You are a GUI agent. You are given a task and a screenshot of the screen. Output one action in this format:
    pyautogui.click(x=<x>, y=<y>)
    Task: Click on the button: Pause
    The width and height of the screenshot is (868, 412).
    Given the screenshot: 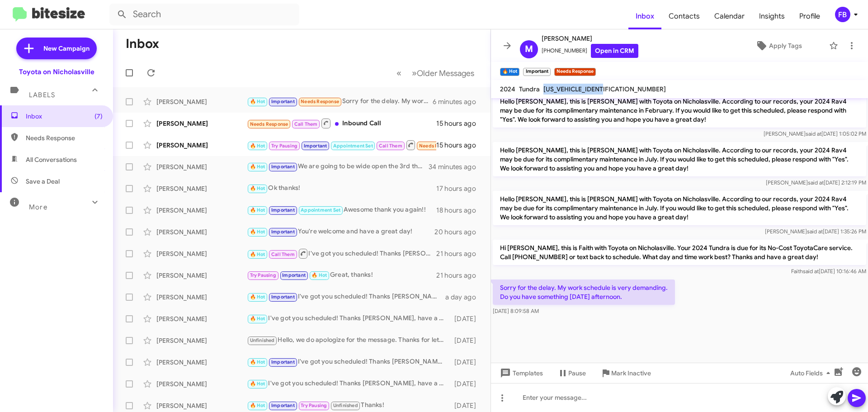 What is the action you would take?
    pyautogui.click(x=571, y=373)
    